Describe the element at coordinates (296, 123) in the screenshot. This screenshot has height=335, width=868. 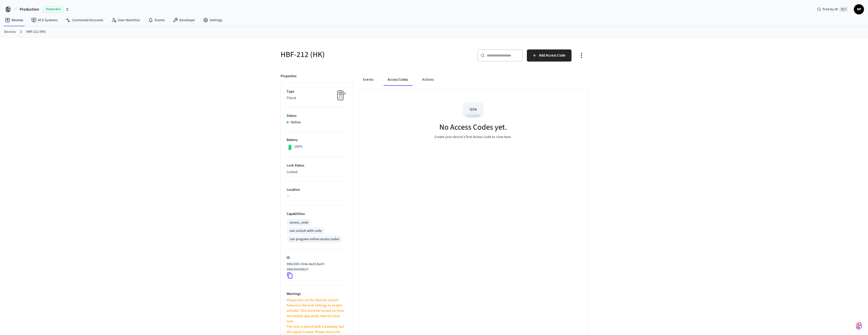
I see `p: Online` at that location.